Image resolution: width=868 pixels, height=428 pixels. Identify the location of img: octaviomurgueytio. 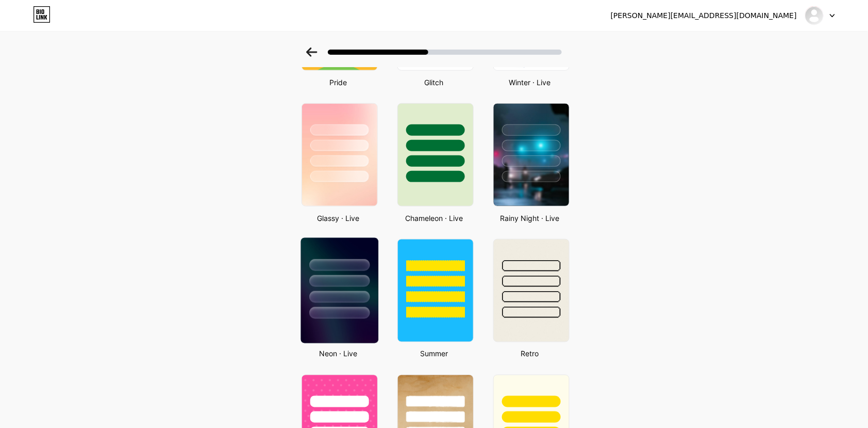
(815, 16).